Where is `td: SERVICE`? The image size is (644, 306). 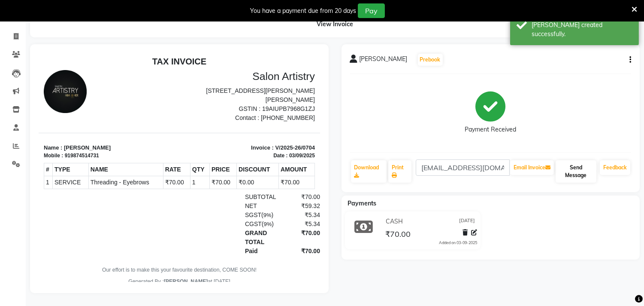
td: SERVICE is located at coordinates (32, 130).